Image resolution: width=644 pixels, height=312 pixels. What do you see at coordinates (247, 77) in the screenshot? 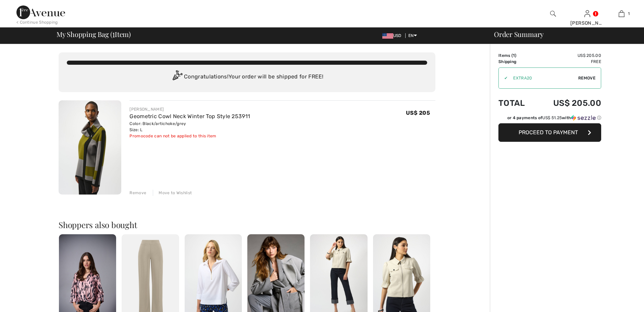
I see `div: Congratulations! Your order will be shipped for FREE!` at bounding box center [247, 77].